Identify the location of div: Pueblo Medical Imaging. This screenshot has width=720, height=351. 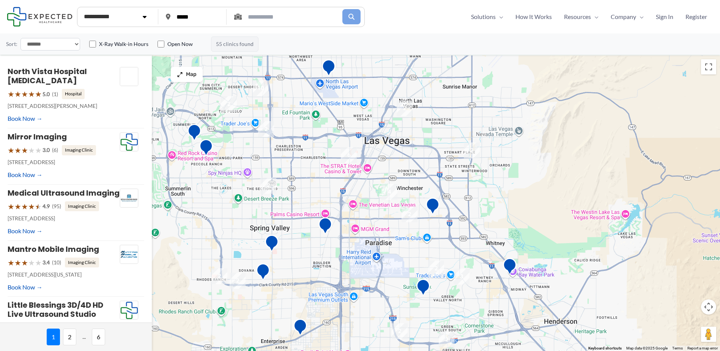
(272, 244).